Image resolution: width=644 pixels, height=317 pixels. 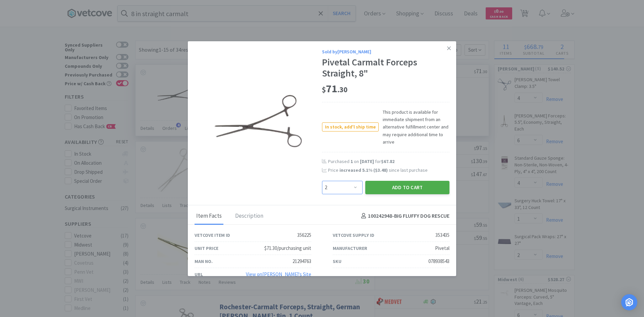 I want to click on div: Pivetal, so click(x=442, y=248).